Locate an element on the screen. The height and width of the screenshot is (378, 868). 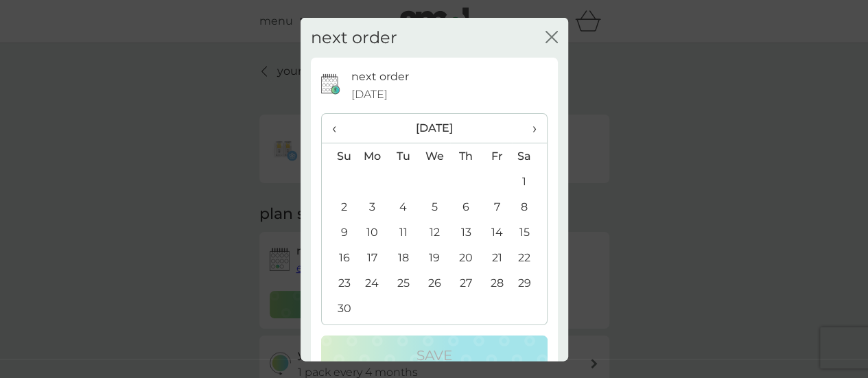
td: 20 is located at coordinates (465, 257).